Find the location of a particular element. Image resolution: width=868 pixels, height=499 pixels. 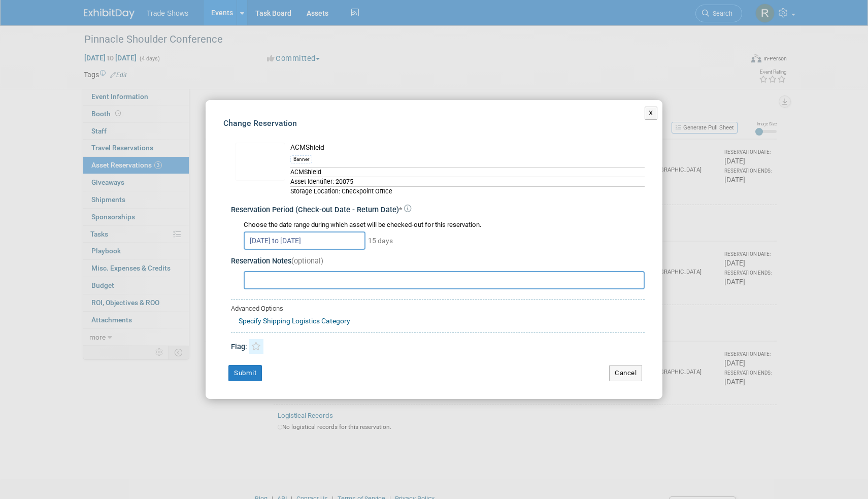

div: Asset Identifier: 20075 is located at coordinates (467, 181).